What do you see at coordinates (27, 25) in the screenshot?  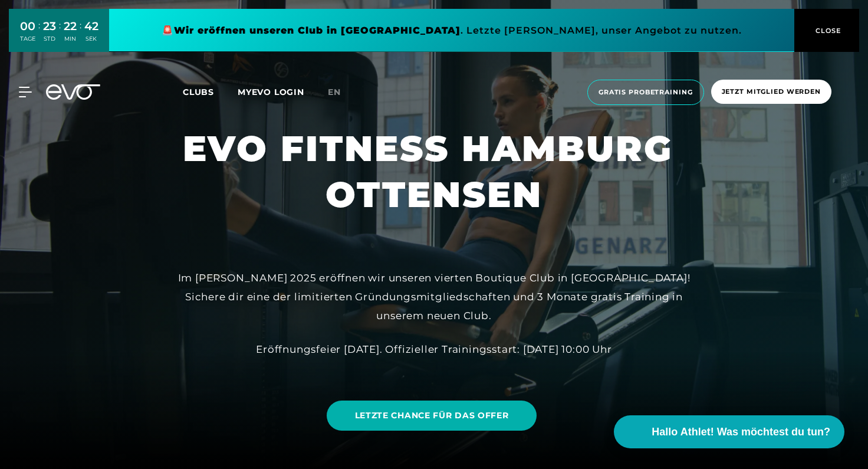 I see `div: 00` at bounding box center [27, 25].